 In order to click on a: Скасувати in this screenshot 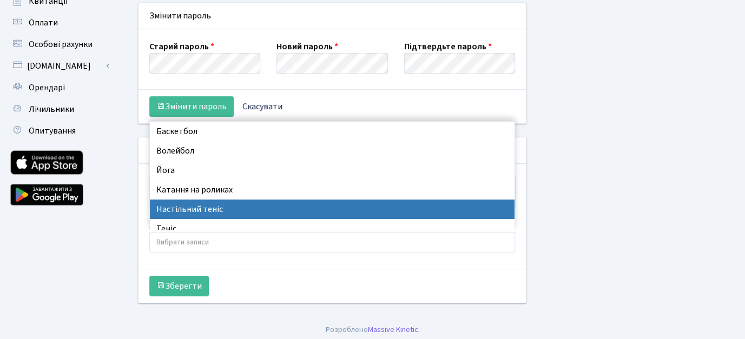, I will do `click(262, 107)`.